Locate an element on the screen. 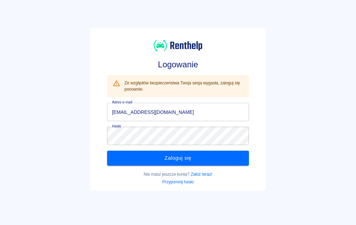  button: Zaloguj się is located at coordinates (178, 158).